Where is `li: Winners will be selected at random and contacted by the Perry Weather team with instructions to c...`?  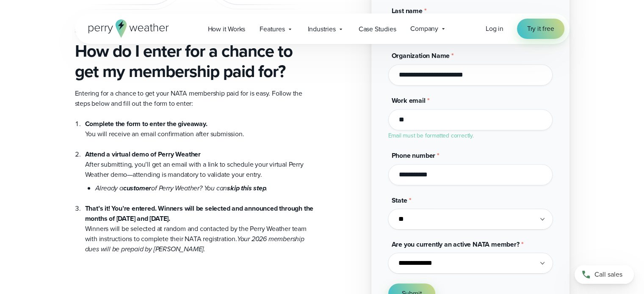
li: Winners will be selected at random and contacted by the Perry Weather team with instructions to c... is located at coordinates (201, 224).